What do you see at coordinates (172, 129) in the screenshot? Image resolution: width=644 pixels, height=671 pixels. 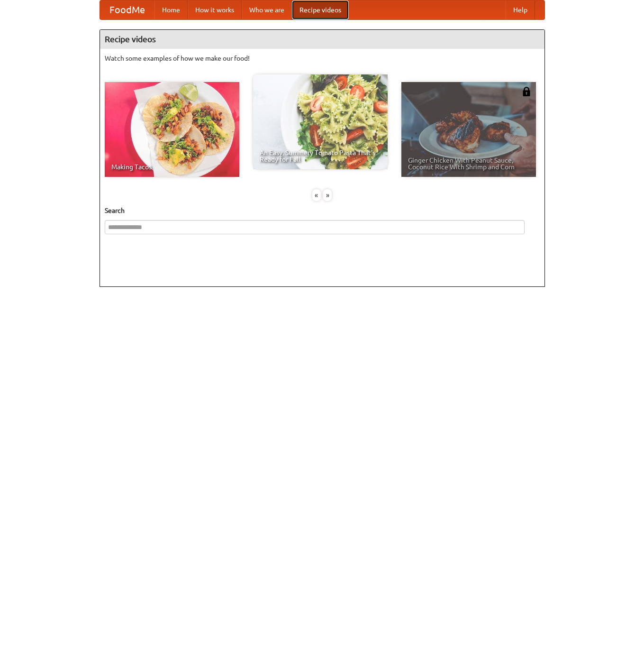 I see `a: Making Tacos` at bounding box center [172, 129].